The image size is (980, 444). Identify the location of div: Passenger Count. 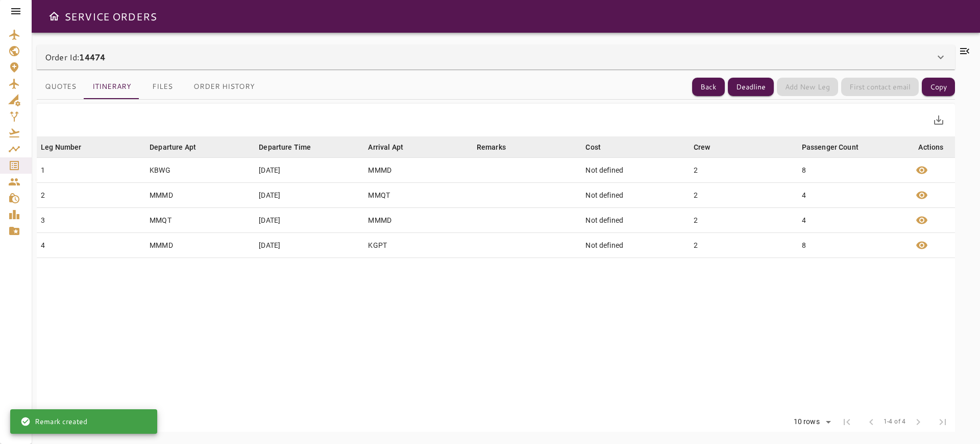
(830, 147).